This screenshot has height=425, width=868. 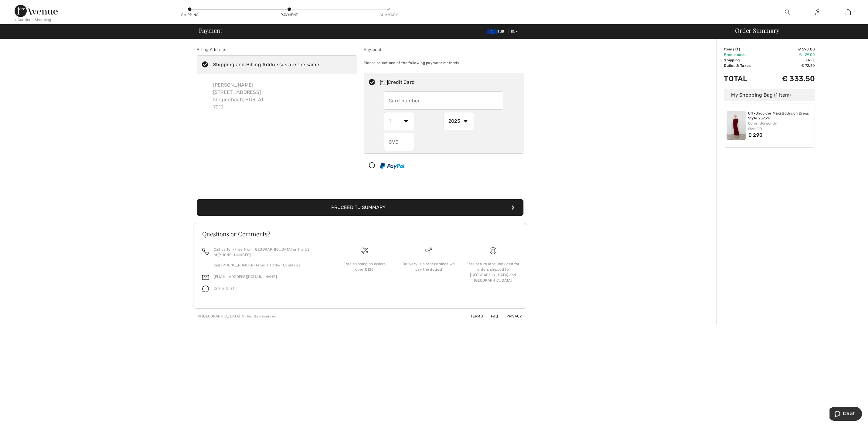 I want to click on div: Order Summary, so click(x=796, y=30).